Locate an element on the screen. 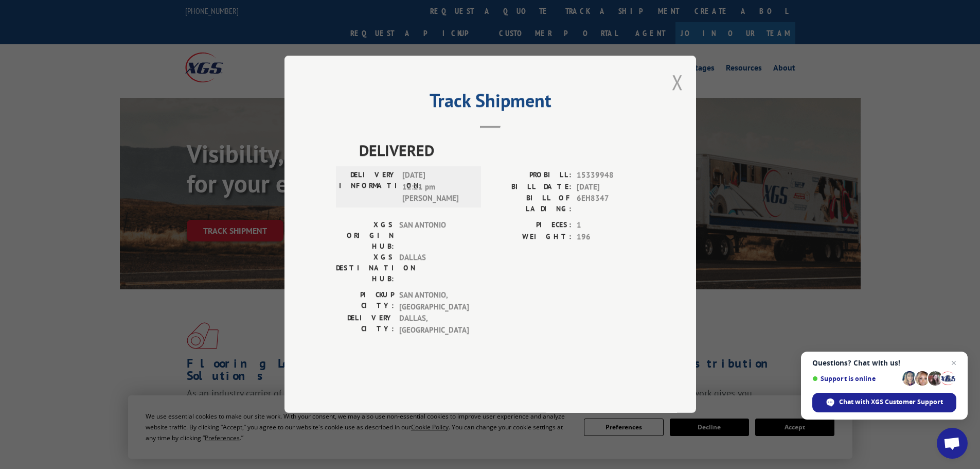 The image size is (980, 469). label: WEIGHT: is located at coordinates (531, 237).